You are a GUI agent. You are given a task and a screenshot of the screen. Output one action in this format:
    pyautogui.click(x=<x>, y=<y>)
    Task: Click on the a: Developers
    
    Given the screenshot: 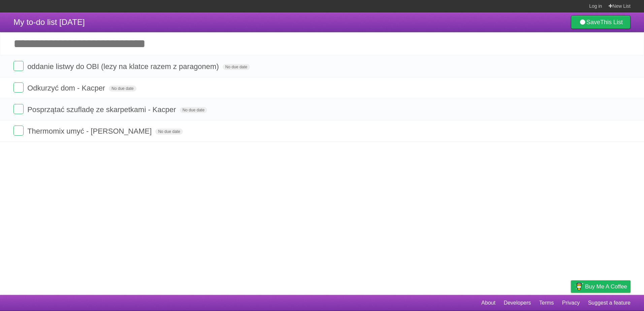 What is the action you would take?
    pyautogui.click(x=517, y=303)
    